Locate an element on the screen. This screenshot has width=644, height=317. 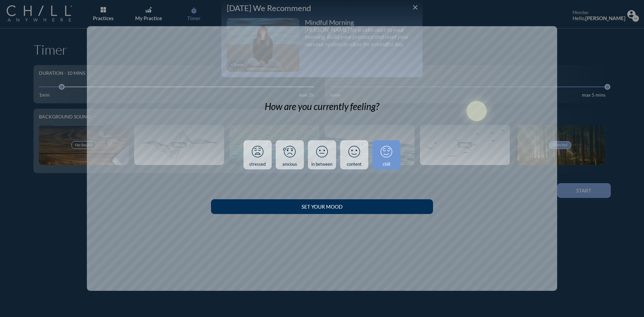
a: stressed is located at coordinates (258, 155).